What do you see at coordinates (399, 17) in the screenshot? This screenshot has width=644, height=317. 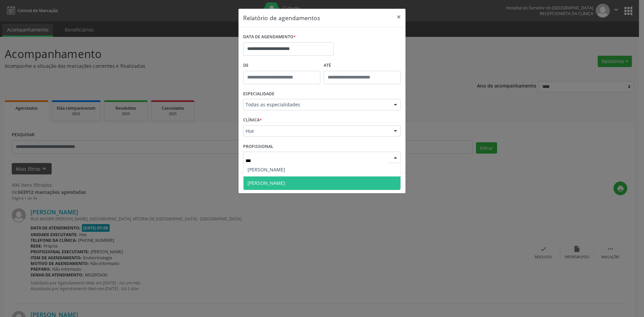 I see `button: Close` at bounding box center [399, 17].